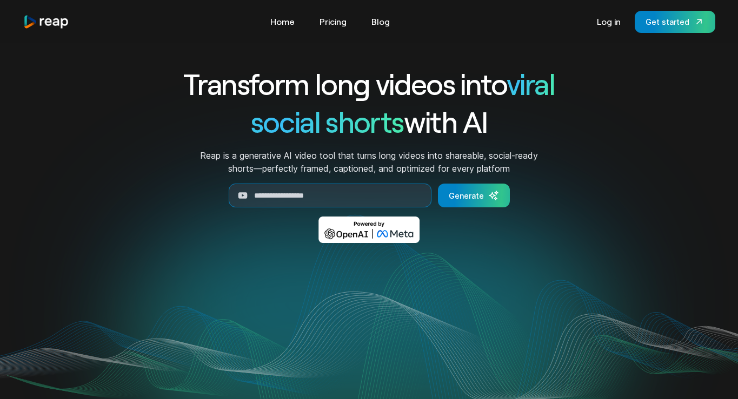 Image resolution: width=738 pixels, height=399 pixels. I want to click on span: viral, so click(530, 83).